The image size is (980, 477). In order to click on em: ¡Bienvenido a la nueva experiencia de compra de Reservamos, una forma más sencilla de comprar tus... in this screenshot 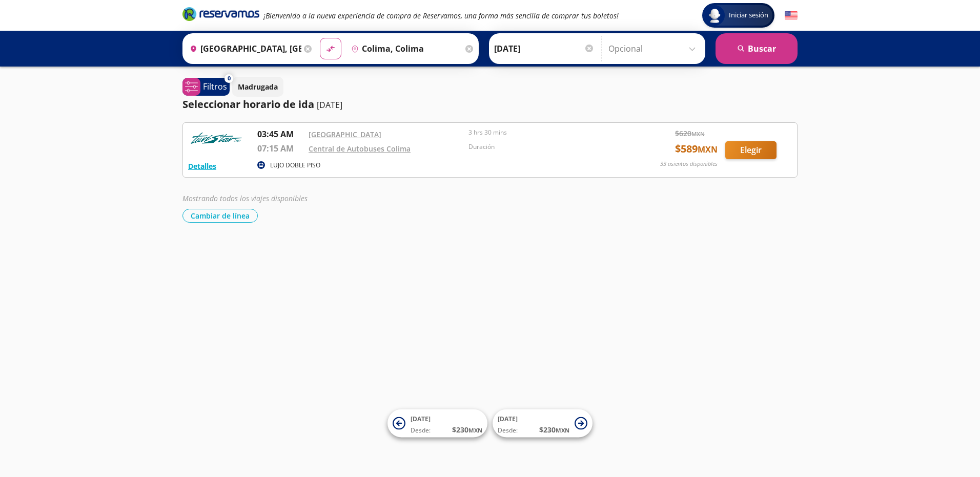, I will do `click(441, 15)`.